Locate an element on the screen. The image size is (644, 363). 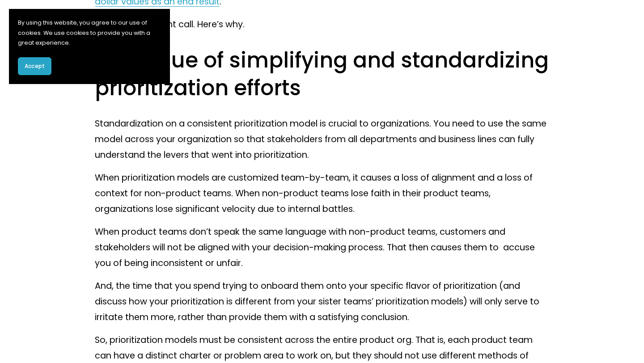
p: When prioritization models are customized team-by-team, it causes a loss of alignment and a loss ... is located at coordinates (322, 193).